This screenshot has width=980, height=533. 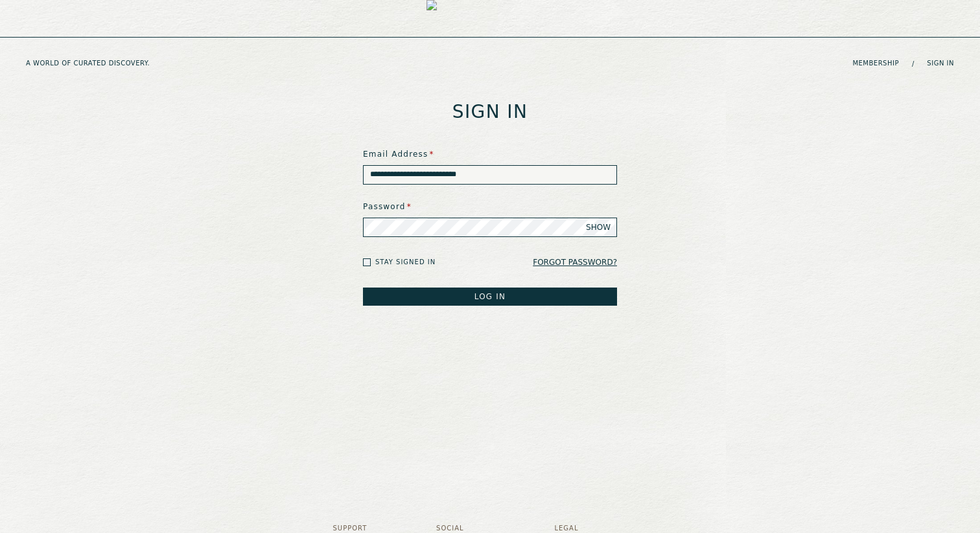 I want to click on a: Forgot Password?, so click(x=575, y=263).